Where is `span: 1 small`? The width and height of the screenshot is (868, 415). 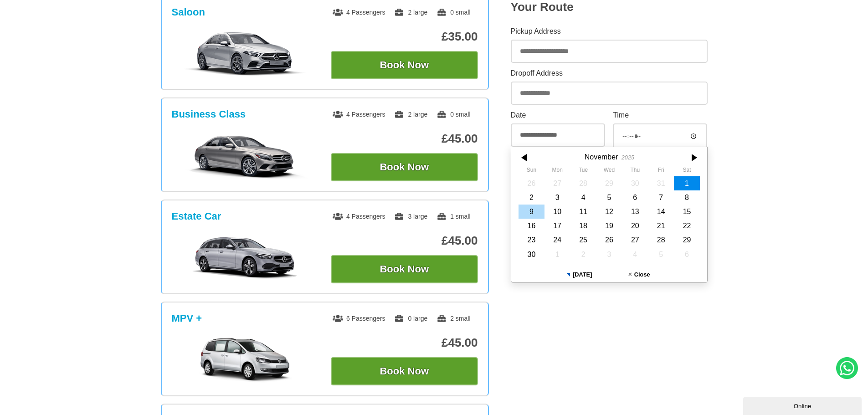 span: 1 small is located at coordinates (453, 216).